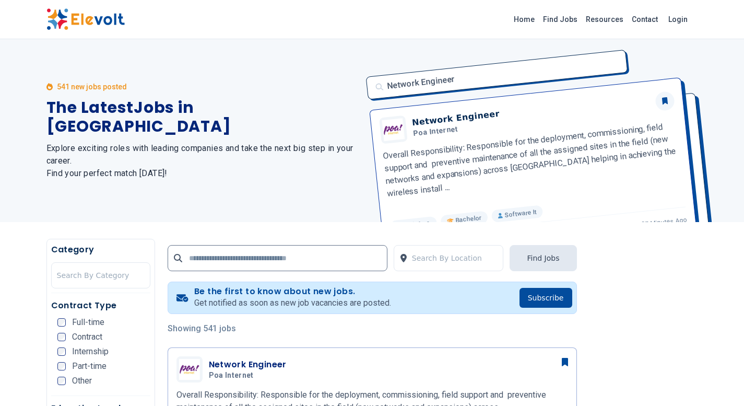 The image size is (744, 406). I want to click on span: Part-time, so click(89, 366).